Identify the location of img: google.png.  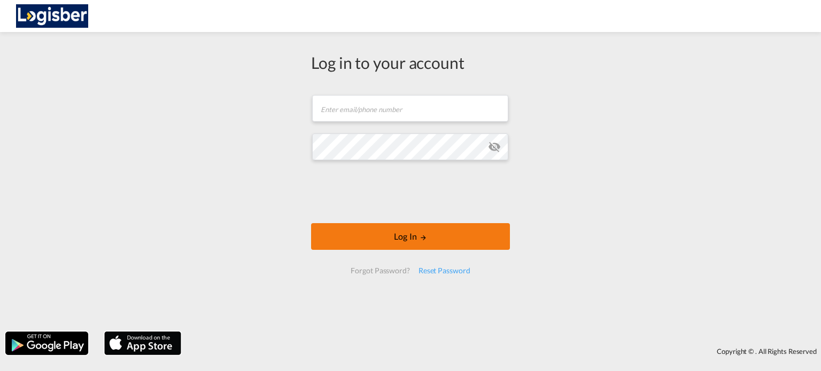
(46, 344).